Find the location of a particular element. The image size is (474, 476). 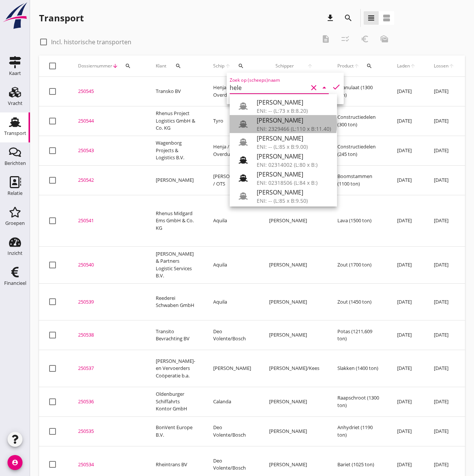

td: Lava (1500 ton) is located at coordinates (358, 221).